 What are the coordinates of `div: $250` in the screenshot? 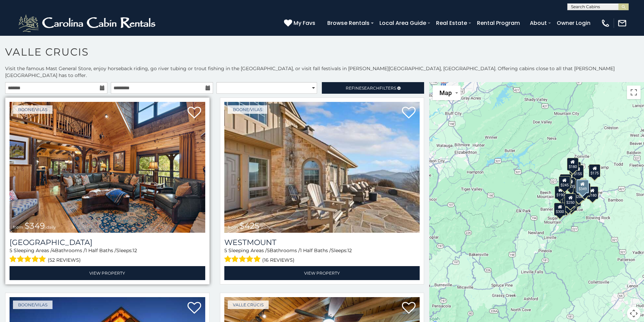 It's located at (571, 199).